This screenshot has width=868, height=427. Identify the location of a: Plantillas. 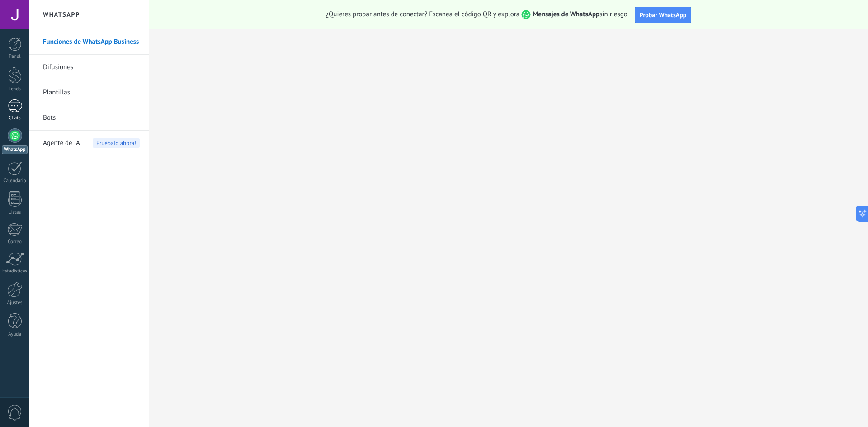
(92, 93).